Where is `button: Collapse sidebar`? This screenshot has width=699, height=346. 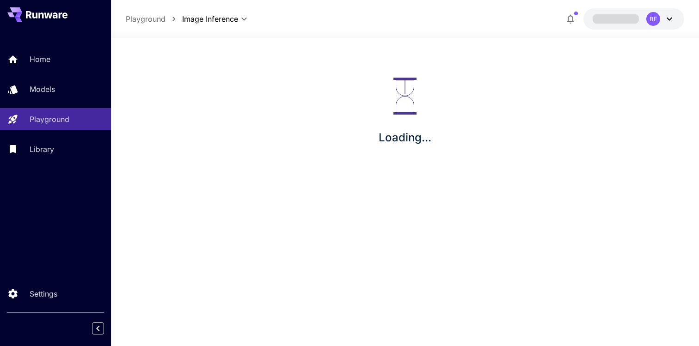 button: Collapse sidebar is located at coordinates (98, 329).